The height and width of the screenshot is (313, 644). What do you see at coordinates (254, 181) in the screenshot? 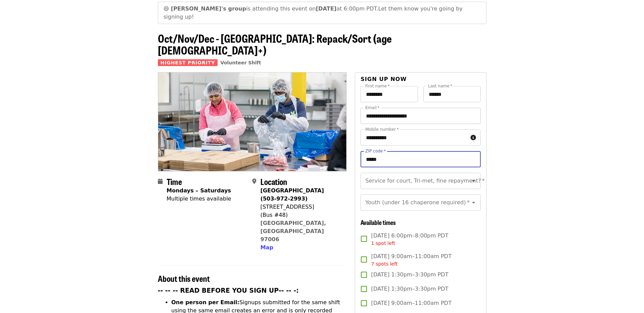
I see `i: map-marker-alt icon` at bounding box center [254, 181].